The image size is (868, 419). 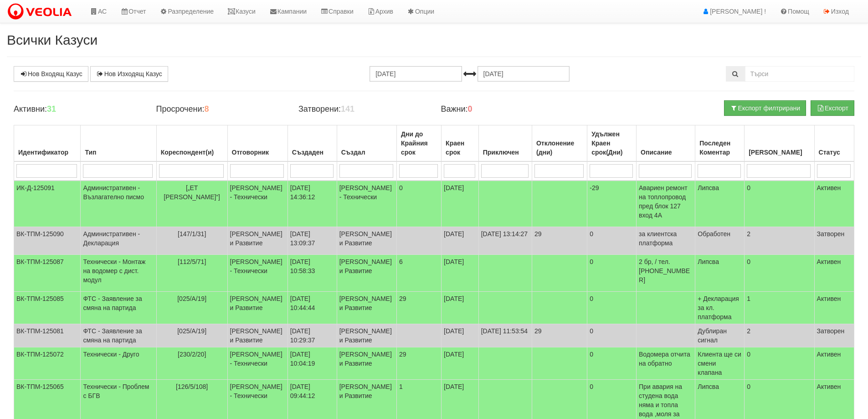 I want to click on img: VeoliaLogo.png, so click(x=42, y=12).